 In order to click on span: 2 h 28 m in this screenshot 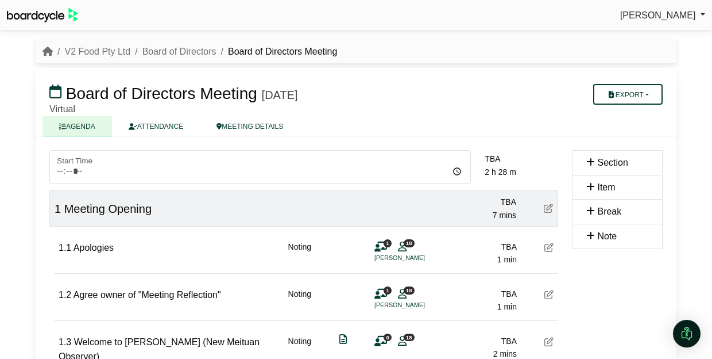, I will do `click(500, 172)`.